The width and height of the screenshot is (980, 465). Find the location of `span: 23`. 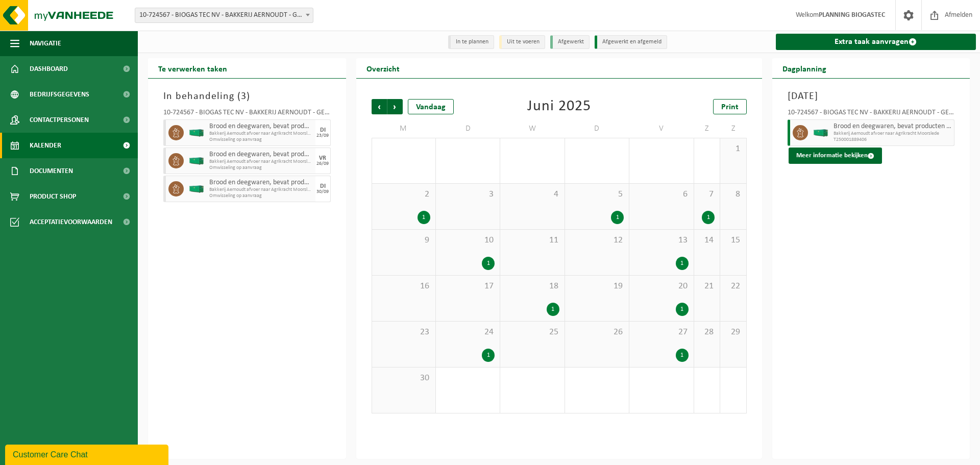

span: 23 is located at coordinates (404, 332).